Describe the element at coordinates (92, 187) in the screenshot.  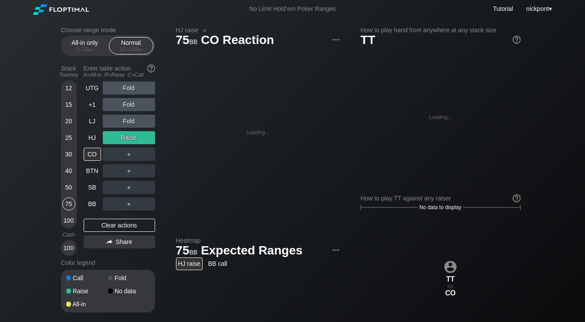
I see `div: SB` at that location.